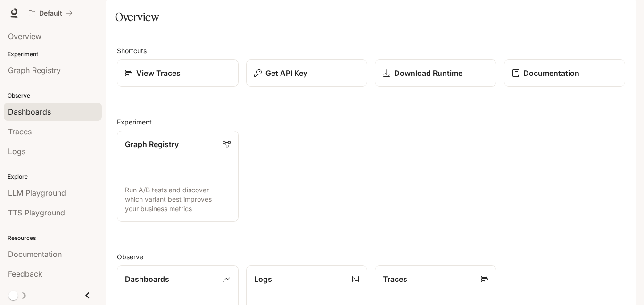  Describe the element at coordinates (371, 256) in the screenshot. I see `h2: Observe` at that location.